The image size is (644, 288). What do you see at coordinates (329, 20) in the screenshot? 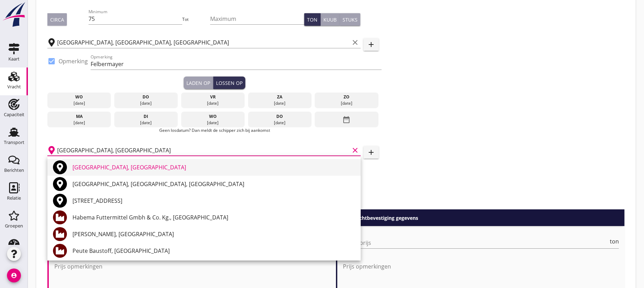
I see `div: Kuub` at bounding box center [329, 20].